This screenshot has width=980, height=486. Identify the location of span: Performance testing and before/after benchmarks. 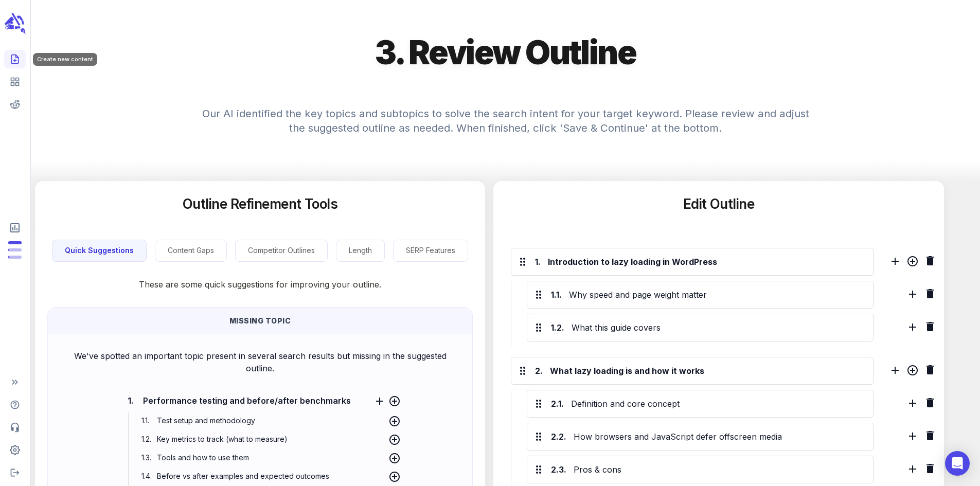
(247, 401).